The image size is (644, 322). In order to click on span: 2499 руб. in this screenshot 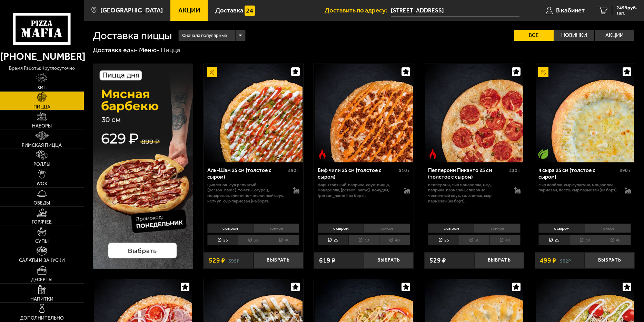, I will do `click(627, 8)`.